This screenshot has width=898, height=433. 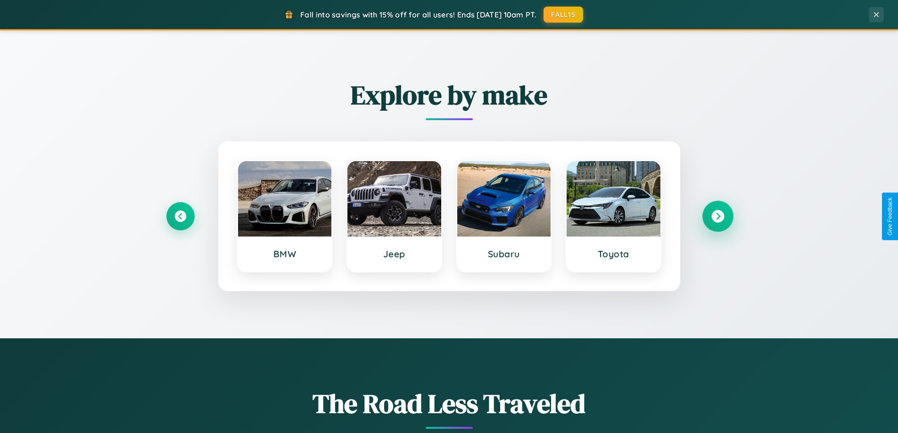 I want to click on h3: Toyota, so click(x=613, y=254).